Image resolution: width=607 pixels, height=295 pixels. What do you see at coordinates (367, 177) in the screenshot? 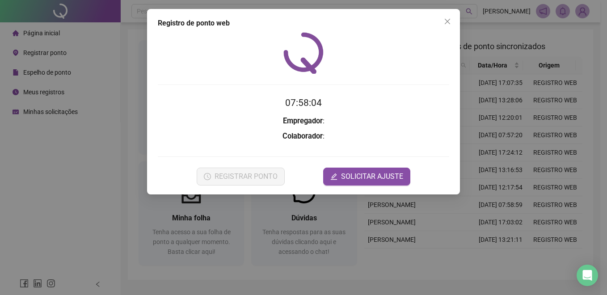
I see `button: editSOLICITAR AJUSTE` at bounding box center [367, 177].